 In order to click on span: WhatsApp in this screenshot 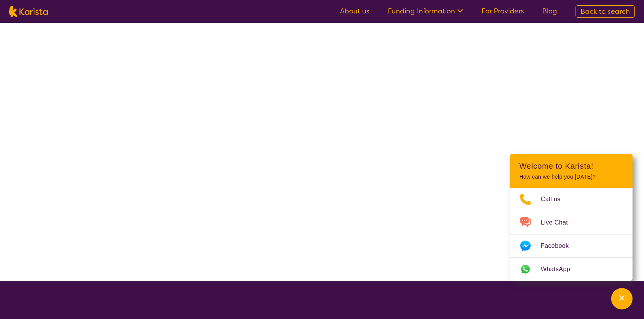, I will do `click(560, 269)`.